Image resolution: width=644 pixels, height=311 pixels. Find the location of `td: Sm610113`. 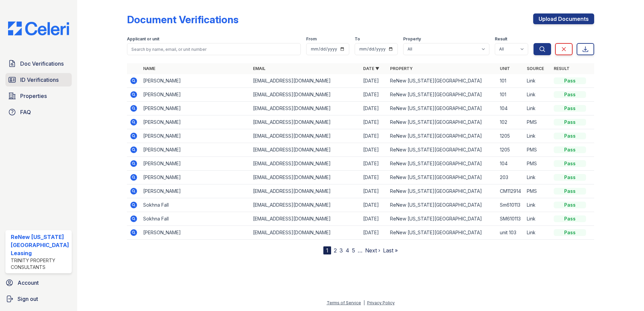

td: Sm610113 is located at coordinates (510, 205).